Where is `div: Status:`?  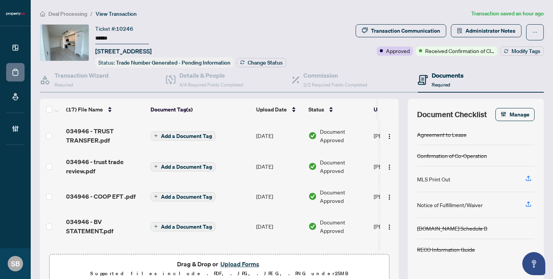
div: Status: is located at coordinates (164, 62).